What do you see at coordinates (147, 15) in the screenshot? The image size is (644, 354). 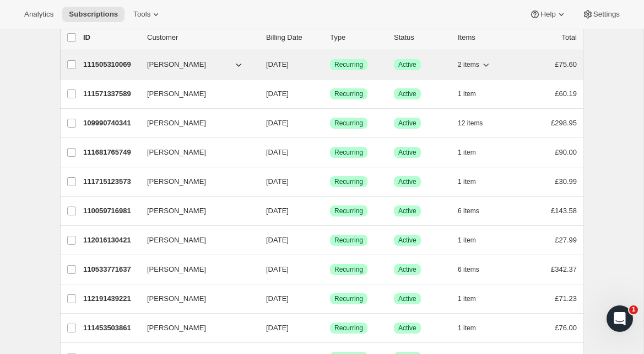 I see `button: Tools` at bounding box center [147, 15].